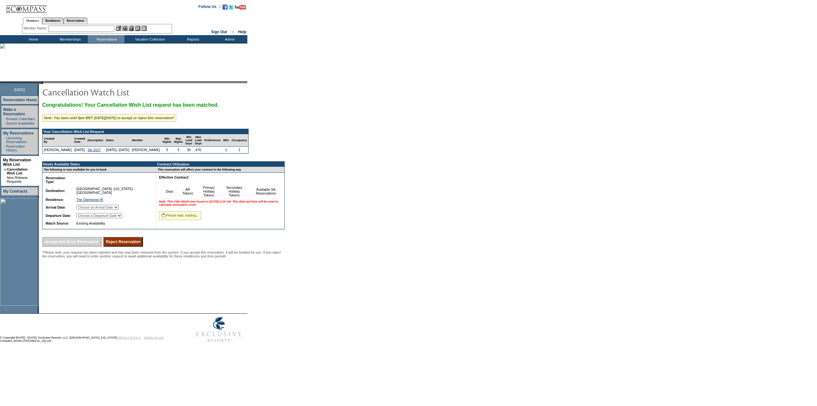  I want to click on a: My Contracts, so click(15, 191).